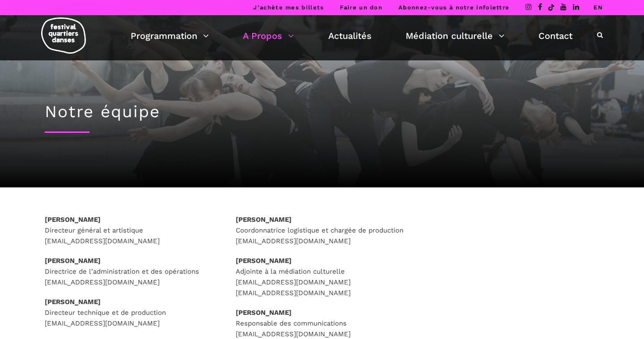 The height and width of the screenshot is (339, 644). Describe the element at coordinates (63, 36) in the screenshot. I see `img: logo-fqd-med` at that location.